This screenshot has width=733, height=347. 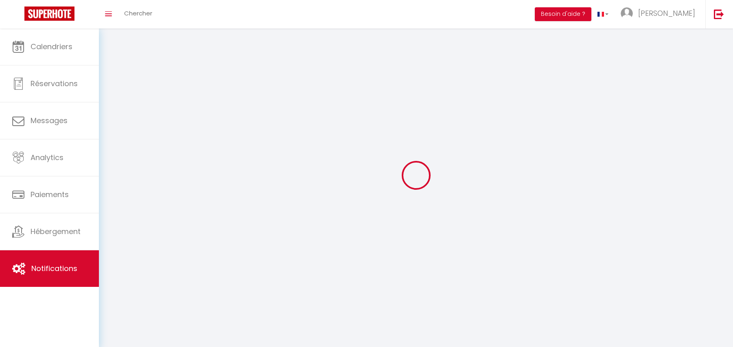 What do you see at coordinates (54, 268) in the screenshot?
I see `span: Notifications` at bounding box center [54, 268].